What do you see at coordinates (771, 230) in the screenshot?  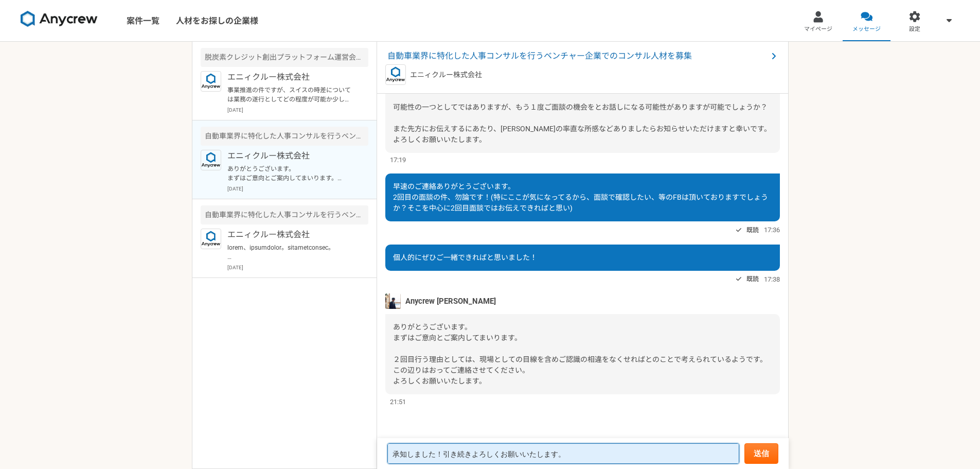 I see `span: 17:36` at bounding box center [771, 230].